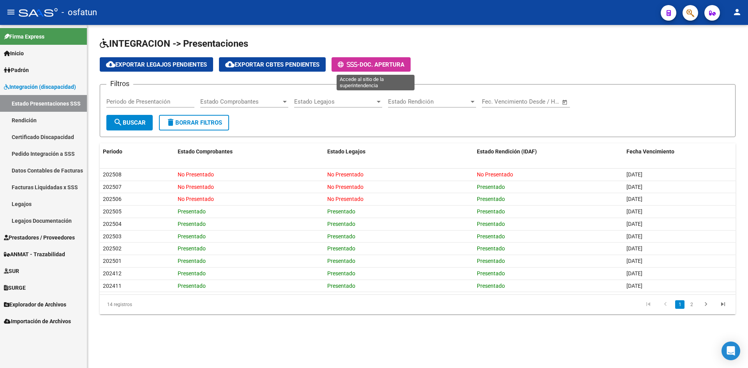  What do you see at coordinates (174, 44) in the screenshot?
I see `span: INTEGRACION -> Presentaciones` at bounding box center [174, 44].